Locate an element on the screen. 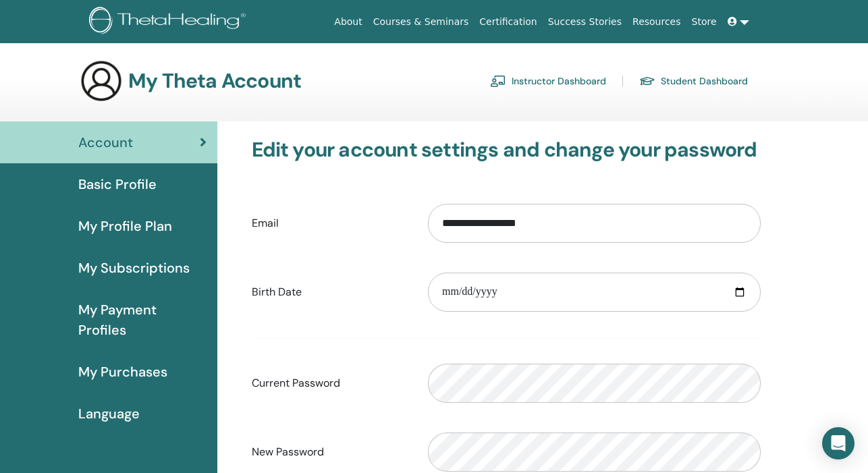 This screenshot has width=868, height=473. img: logo.png is located at coordinates (169, 22).